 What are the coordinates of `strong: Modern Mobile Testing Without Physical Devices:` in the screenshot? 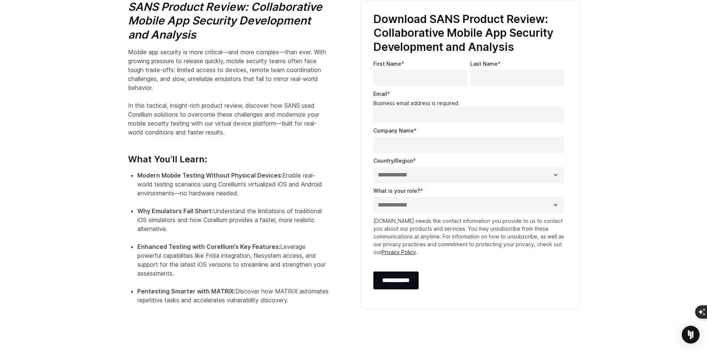 It's located at (210, 175).